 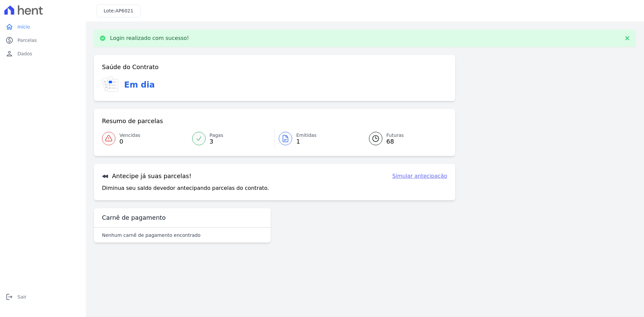 I want to click on p: Diminua seu saldo devedor antecipando parcelas do contrato., so click(x=185, y=188).